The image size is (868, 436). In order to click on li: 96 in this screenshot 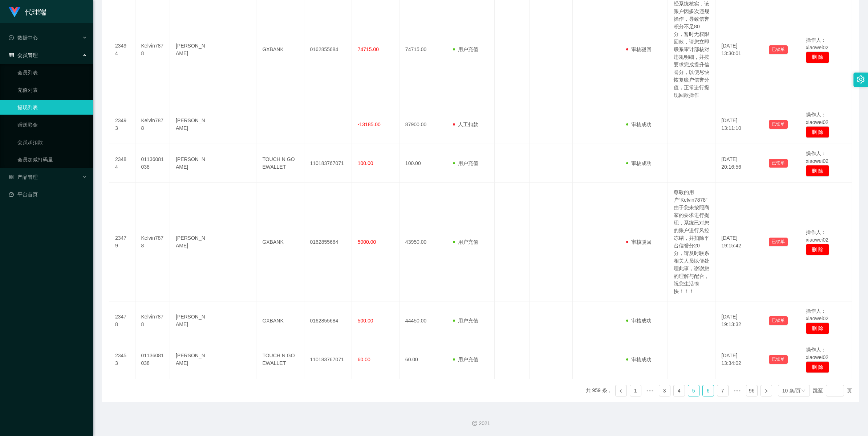, I will do `click(752, 391)`.